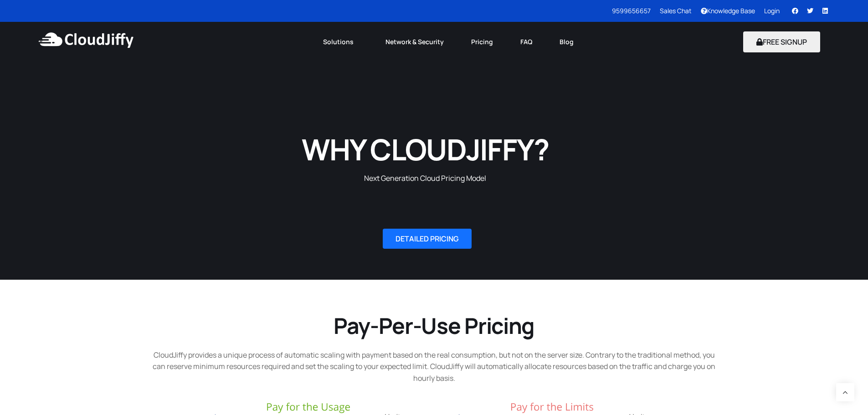 This screenshot has height=415, width=868. What do you see at coordinates (781, 42) in the screenshot?
I see `button: FREE SIGNUP` at bounding box center [781, 42].